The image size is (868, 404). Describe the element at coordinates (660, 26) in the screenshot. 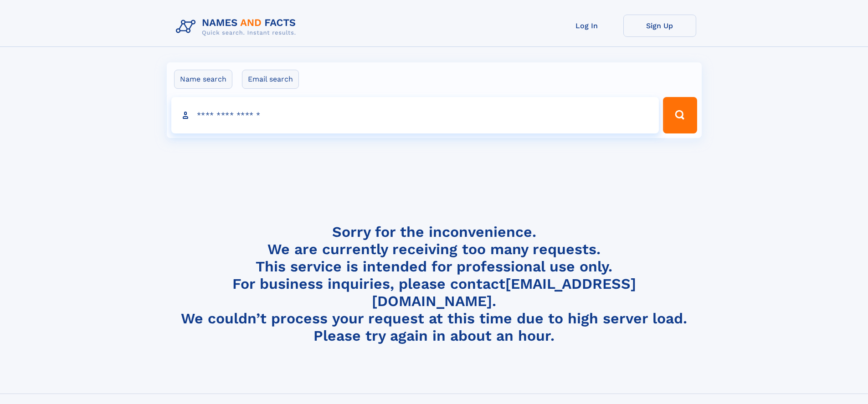

I see `a: Sign Up` at that location.